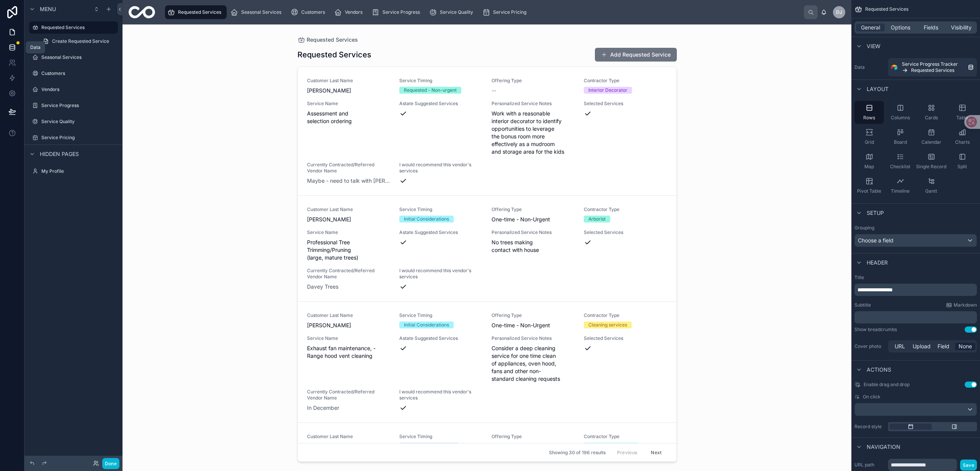 The height and width of the screenshot is (471, 980). Describe the element at coordinates (871, 397) in the screenshot. I see `span: On click` at that location.